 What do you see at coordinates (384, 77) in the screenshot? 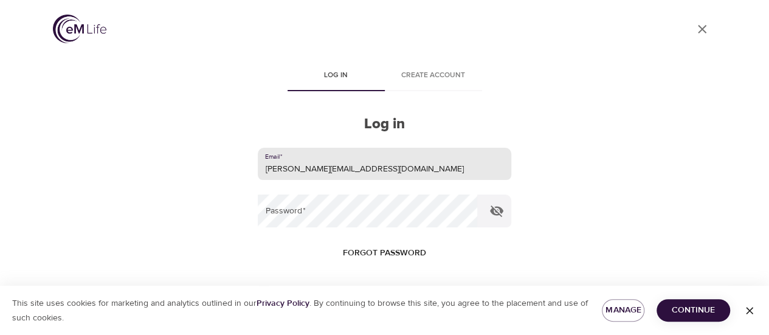
I see `div: disabled tabs example` at bounding box center [384, 77].